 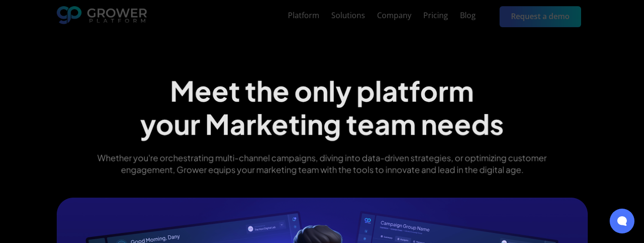 I want to click on h1: Meet the only platform your Marketing team needs, so click(x=322, y=107).